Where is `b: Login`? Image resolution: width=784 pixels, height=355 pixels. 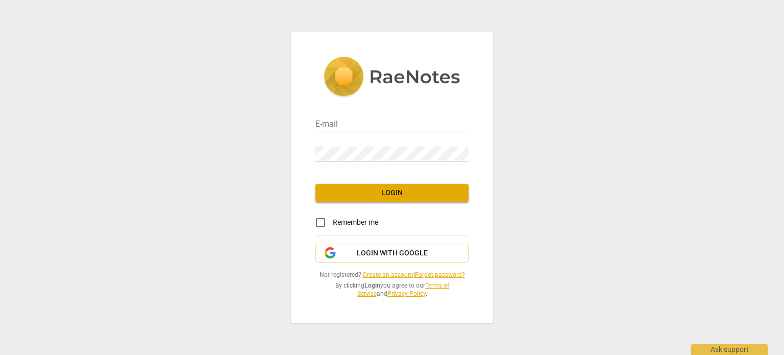 b: Login is located at coordinates (372, 285).